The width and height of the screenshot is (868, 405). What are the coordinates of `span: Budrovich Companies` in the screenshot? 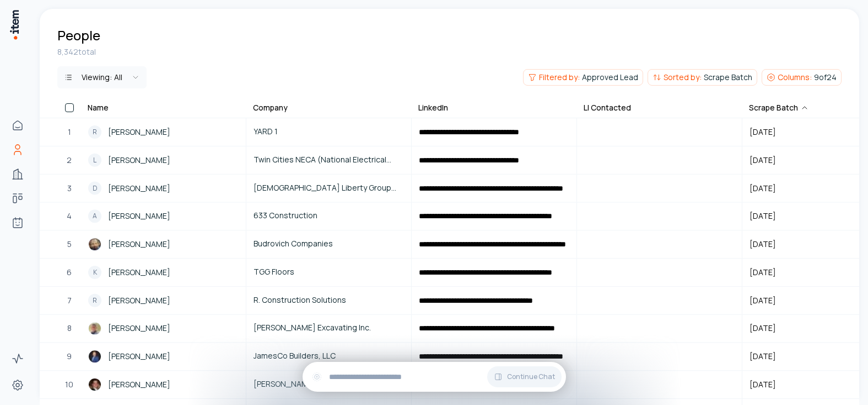 It's located at (329, 244).